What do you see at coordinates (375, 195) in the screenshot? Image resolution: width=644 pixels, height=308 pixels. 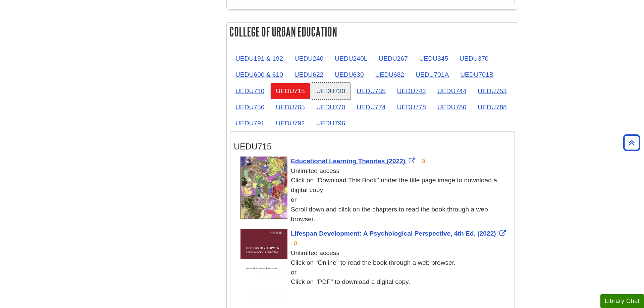 I see `div: Unlimited access Click on "Download This Book" under the title page image to download a digital c...` at bounding box center [375, 195].